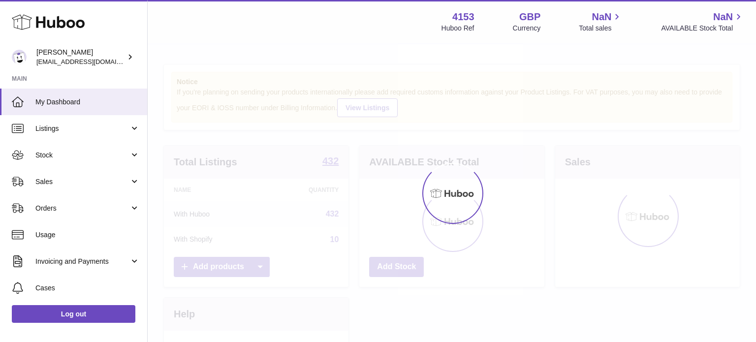 The height and width of the screenshot is (342, 756). What do you see at coordinates (82, 208) in the screenshot?
I see `span: Orders` at bounding box center [82, 208].